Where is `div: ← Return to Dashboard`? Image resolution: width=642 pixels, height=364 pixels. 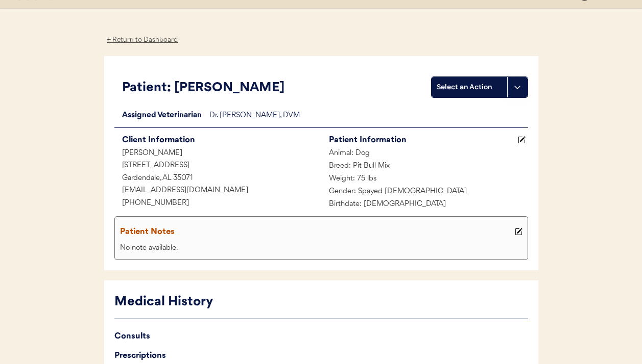
div: ← Return to Dashboard is located at coordinates (143, 40).